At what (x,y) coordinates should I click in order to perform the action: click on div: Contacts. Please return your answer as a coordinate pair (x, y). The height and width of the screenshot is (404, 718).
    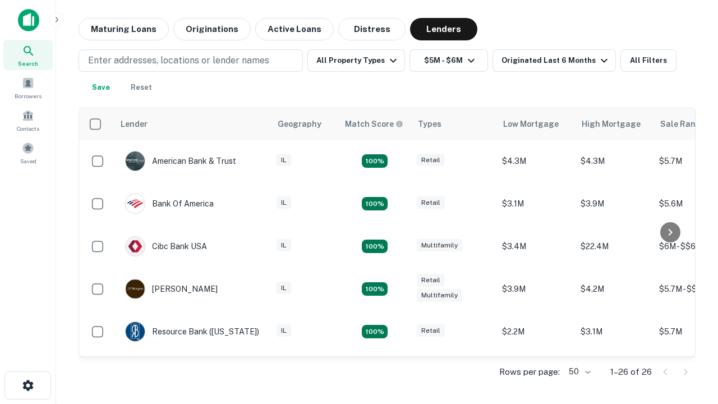
    Looking at the image, I should click on (28, 120).